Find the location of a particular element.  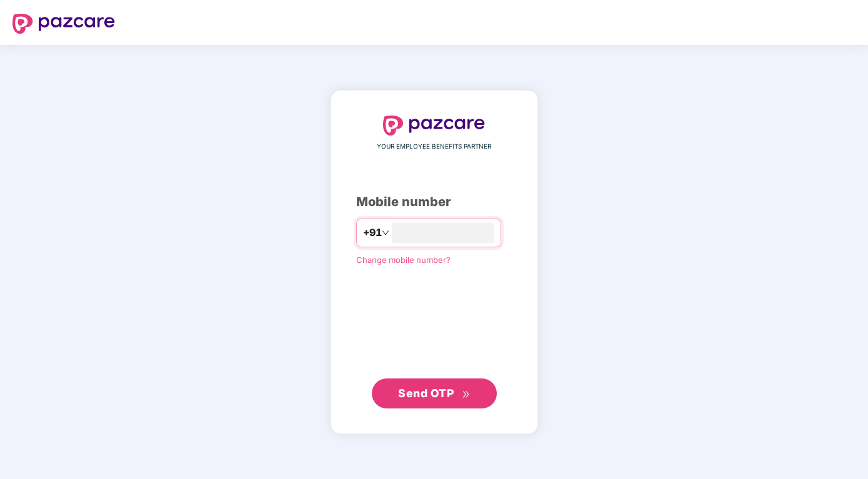

span: down is located at coordinates (386, 233).